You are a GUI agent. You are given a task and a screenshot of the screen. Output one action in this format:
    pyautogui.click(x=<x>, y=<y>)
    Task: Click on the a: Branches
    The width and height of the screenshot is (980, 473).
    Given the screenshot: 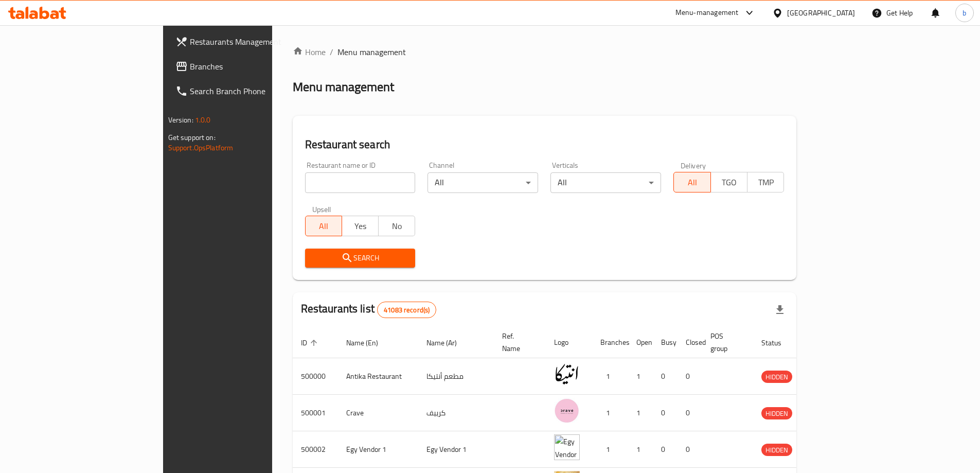 What is the action you would take?
    pyautogui.click(x=247, y=67)
    